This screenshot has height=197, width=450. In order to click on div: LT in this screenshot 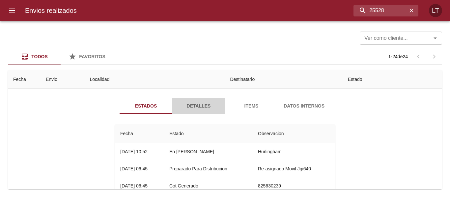, I will do `click(436, 11)`.